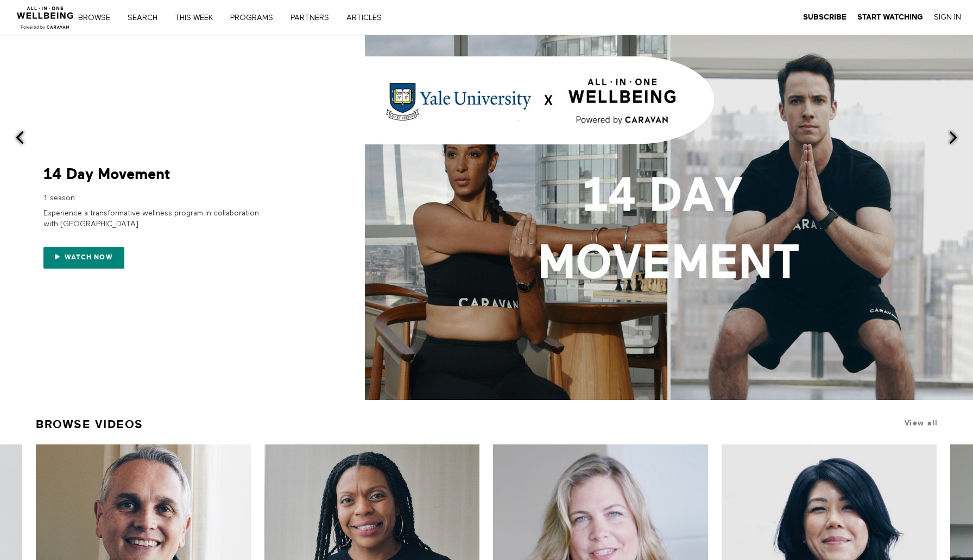 This screenshot has width=973, height=560. What do you see at coordinates (245, 17) in the screenshot?
I see `nav: Primary` at bounding box center [245, 17].